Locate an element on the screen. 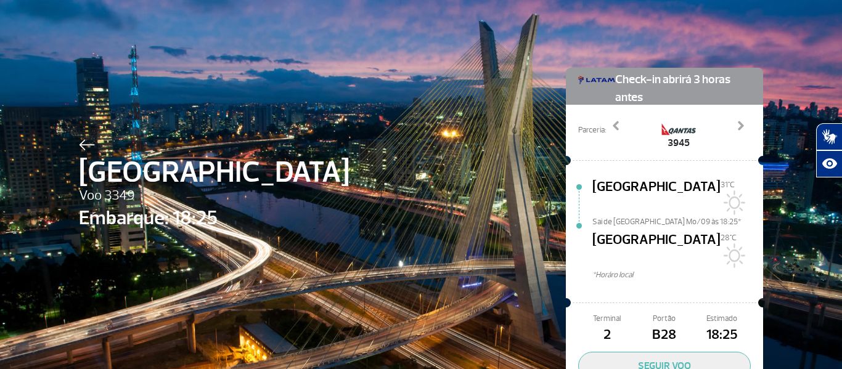 Image resolution: width=842 pixels, height=369 pixels. span: Estimado is located at coordinates (722, 319).